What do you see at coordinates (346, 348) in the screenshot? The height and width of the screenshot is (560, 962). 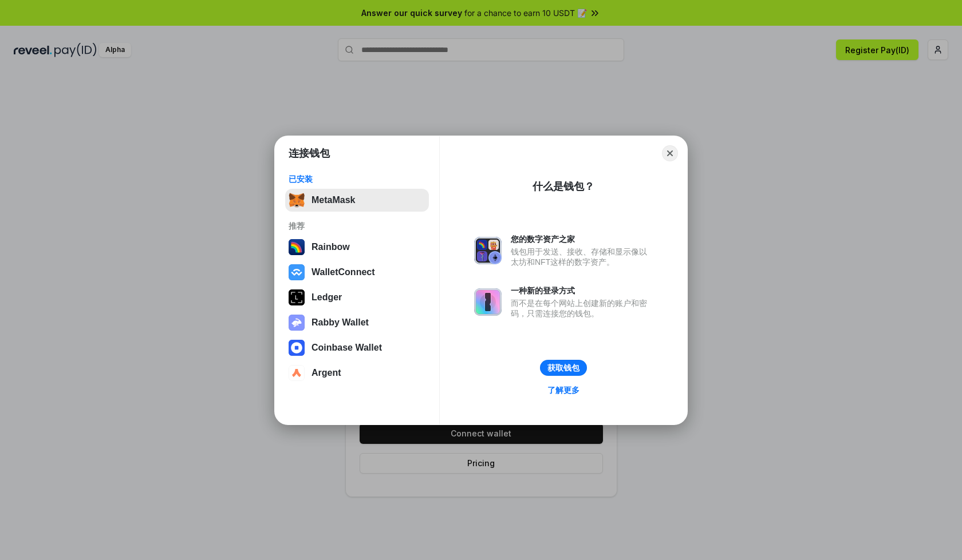 I see `div: Coinbase Wallet` at bounding box center [346, 348].